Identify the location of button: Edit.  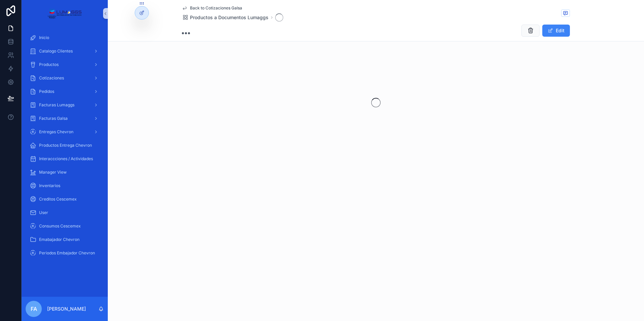
(556, 30).